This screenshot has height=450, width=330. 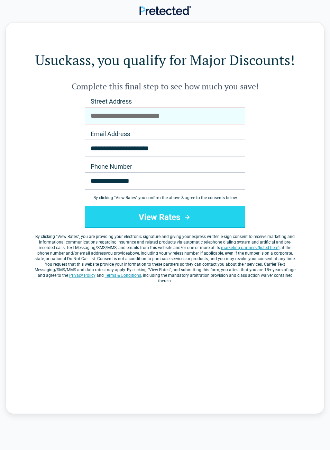 I want to click on h2: Complete this final step to see how much you save!, so click(x=165, y=86).